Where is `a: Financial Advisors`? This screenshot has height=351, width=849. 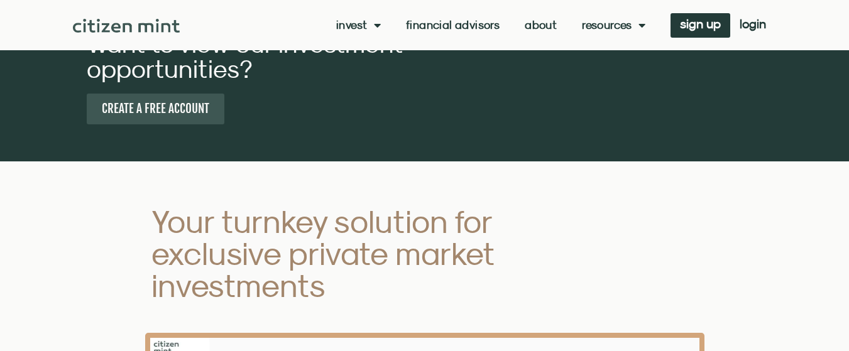 a: Financial Advisors is located at coordinates (452, 25).